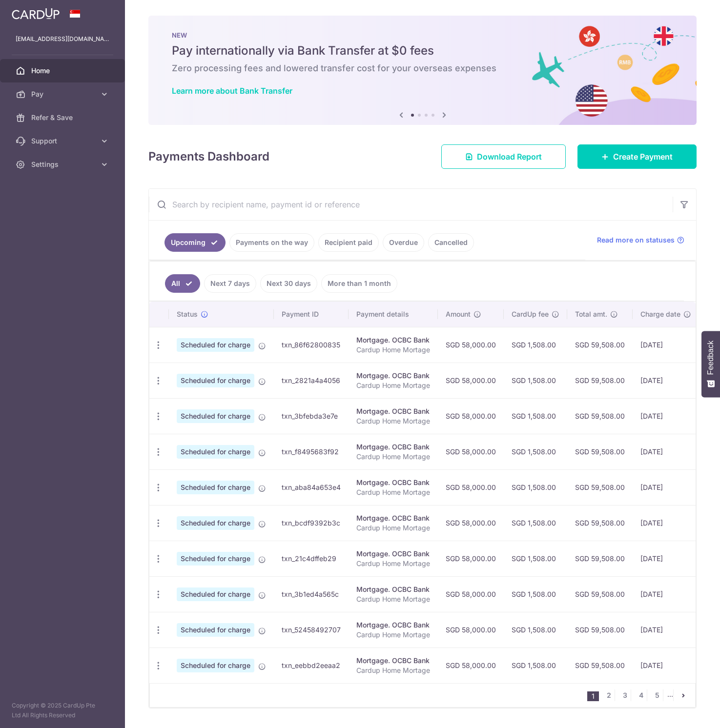 This screenshot has width=720, height=728. I want to click on nav: pager, so click(641, 696).